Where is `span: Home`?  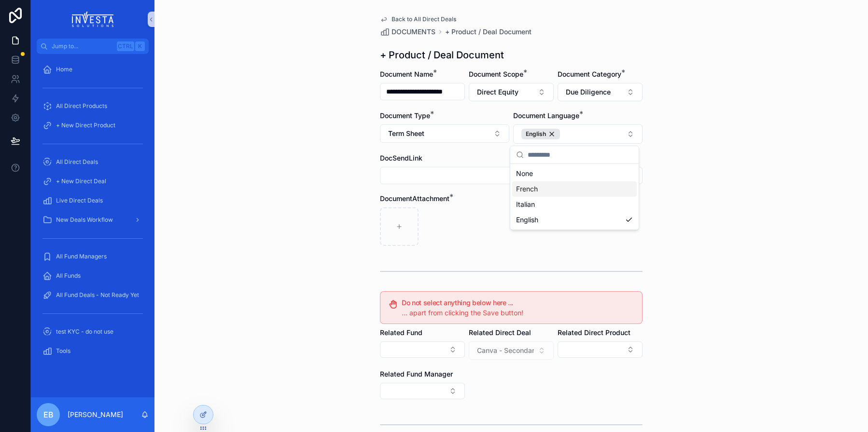 span: Home is located at coordinates (64, 69).